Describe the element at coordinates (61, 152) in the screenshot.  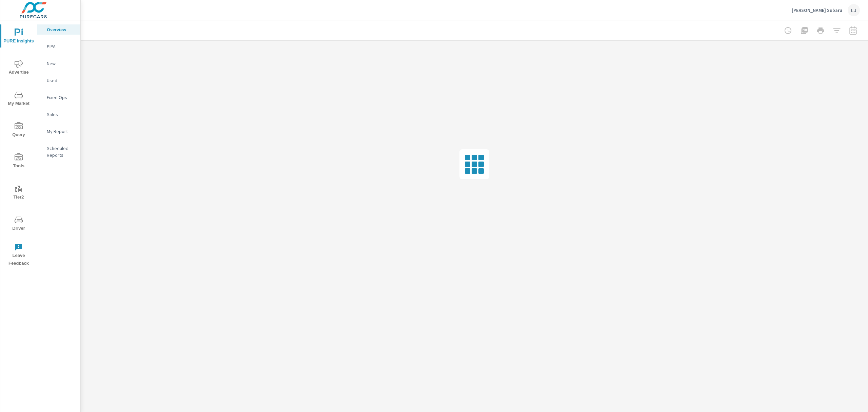
I see `p: Scheduled Reports` at that location.